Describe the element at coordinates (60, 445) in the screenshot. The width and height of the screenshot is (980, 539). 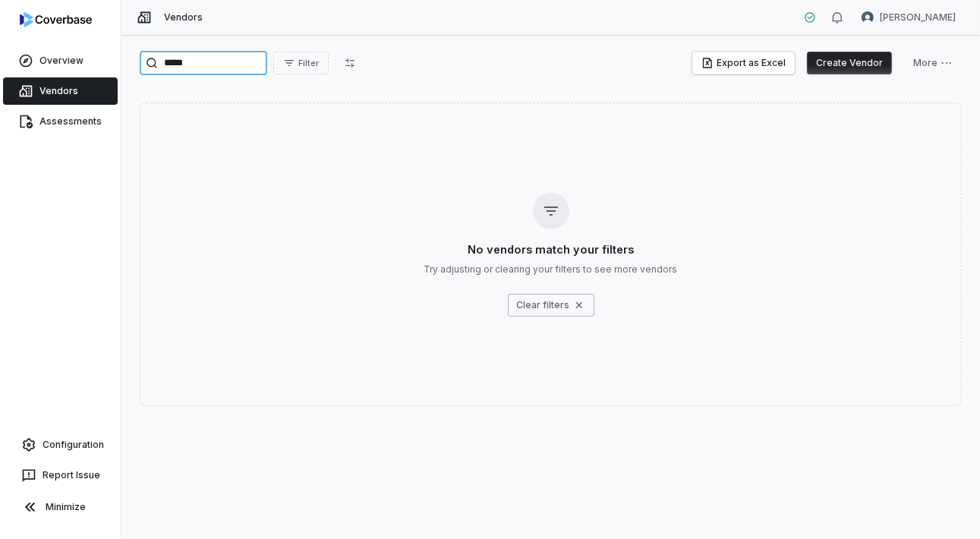
I see `a: Configuration` at that location.